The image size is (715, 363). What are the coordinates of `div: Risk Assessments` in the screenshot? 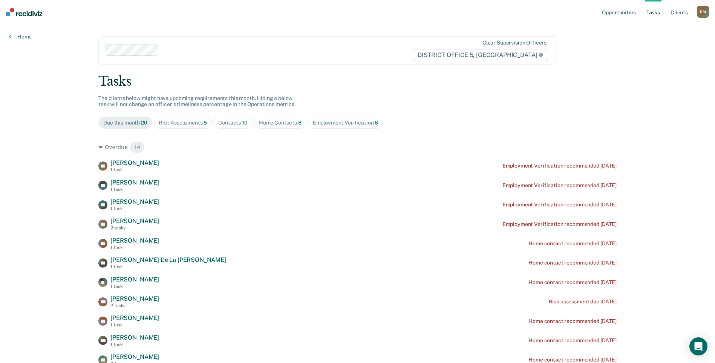 It's located at (183, 122).